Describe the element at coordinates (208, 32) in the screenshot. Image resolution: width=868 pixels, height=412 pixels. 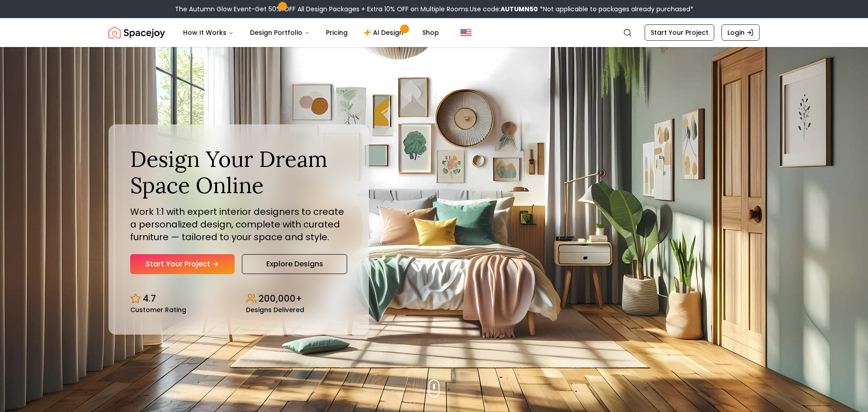
I see `button: How It Works` at that location.